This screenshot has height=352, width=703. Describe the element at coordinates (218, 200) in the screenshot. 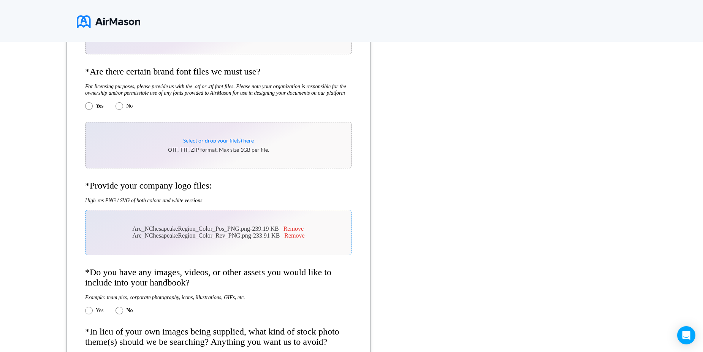

I see `h5: High-res PNG / SVG of both colour and white versions.` at that location.